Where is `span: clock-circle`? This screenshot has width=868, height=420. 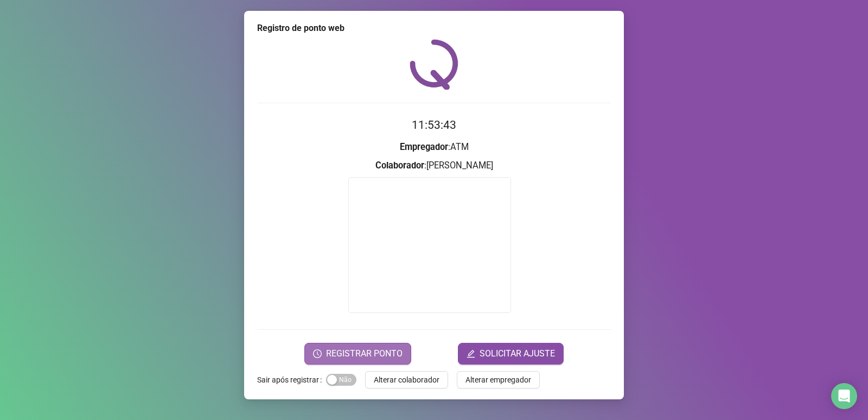 span: clock-circle is located at coordinates (317, 353).